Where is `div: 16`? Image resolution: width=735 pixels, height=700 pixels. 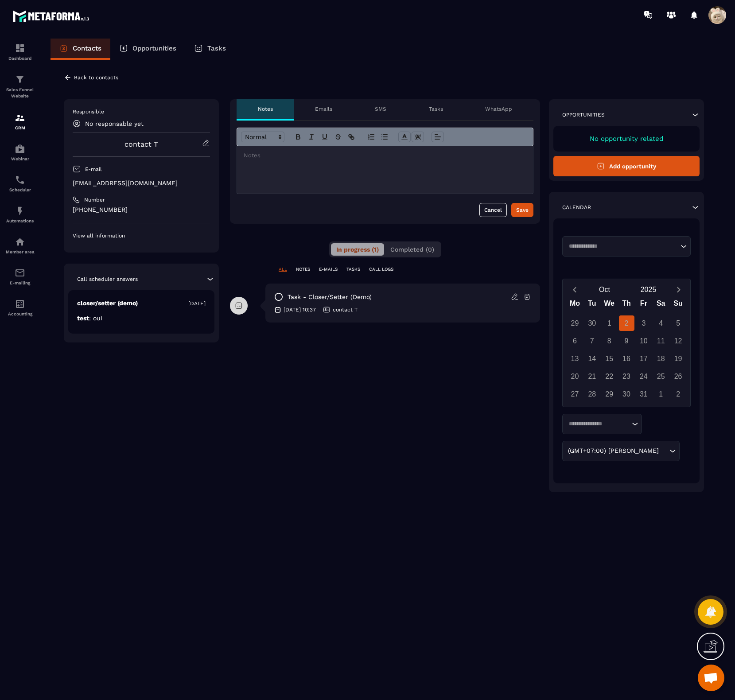
div: 16 is located at coordinates (627, 359).